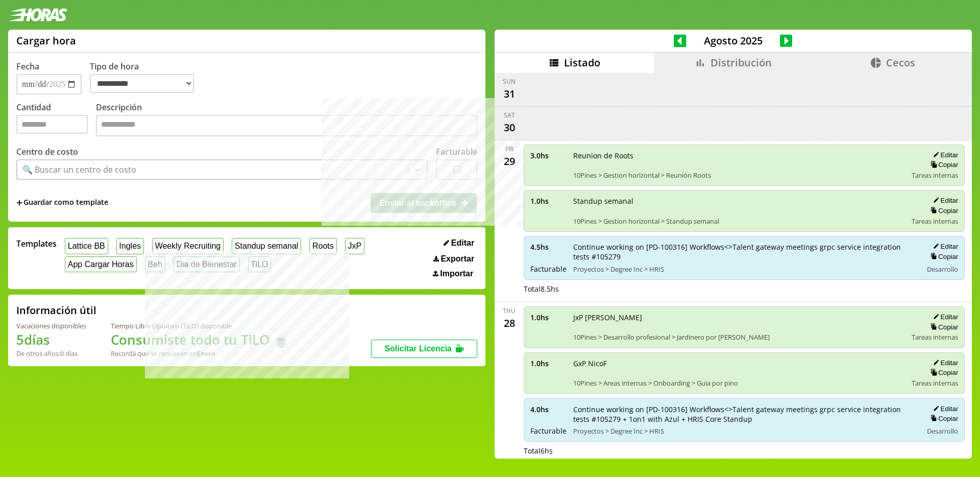  What do you see at coordinates (548, 409) in the screenshot?
I see `span: 4.0 hs` at bounding box center [548, 409].